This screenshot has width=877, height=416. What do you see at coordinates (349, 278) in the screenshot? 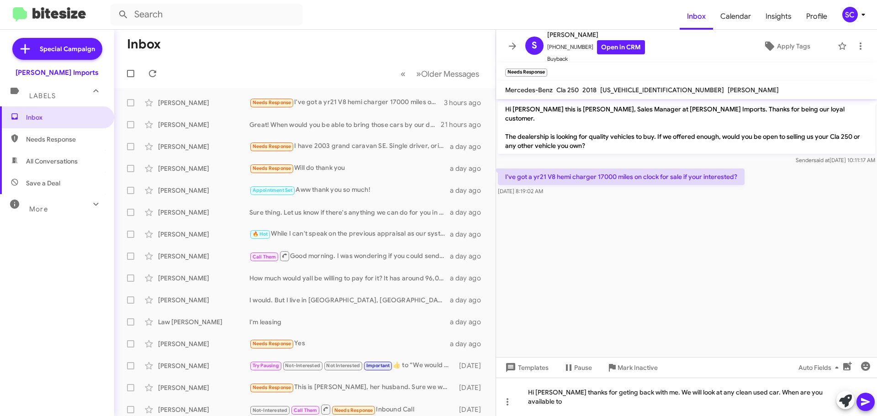
I see `div: How much would yall be willing to pay for it? It has around 96,000 miles on it` at bounding box center [349, 278].